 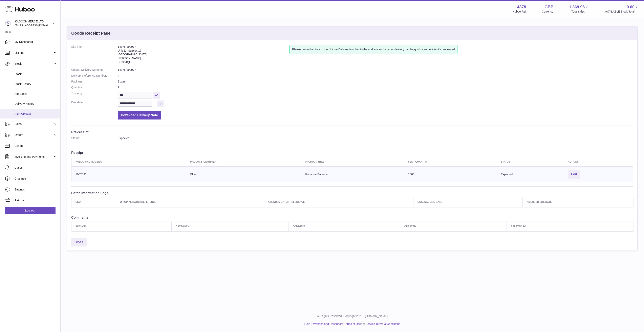 I want to click on span: Add Stock, so click(x=36, y=93).